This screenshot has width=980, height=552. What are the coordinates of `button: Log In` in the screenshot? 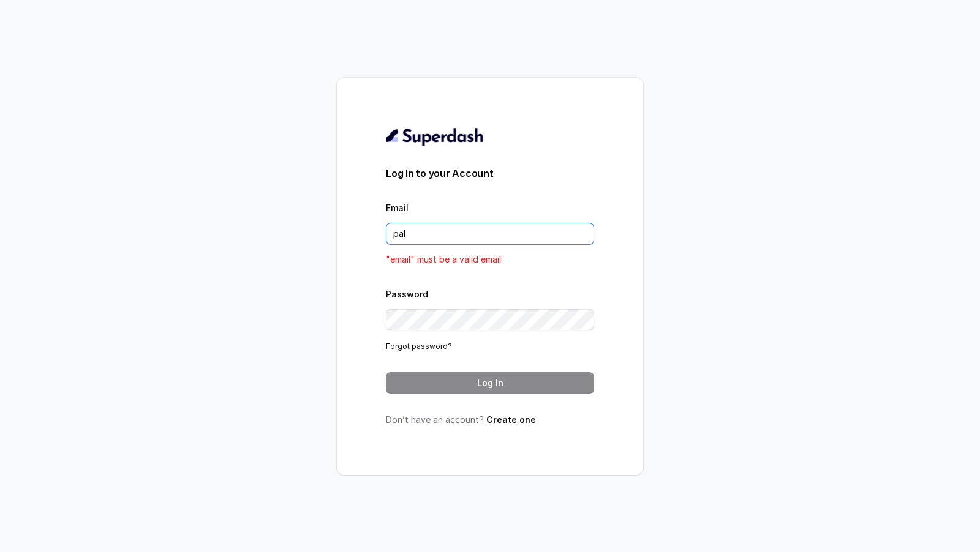 It's located at (490, 383).